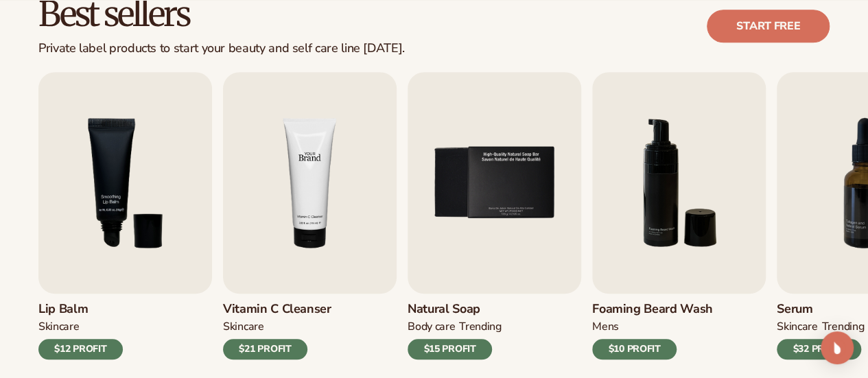 This screenshot has width=868, height=378. What do you see at coordinates (450, 349) in the screenshot?
I see `div: $15 PROFIT` at bounding box center [450, 349].